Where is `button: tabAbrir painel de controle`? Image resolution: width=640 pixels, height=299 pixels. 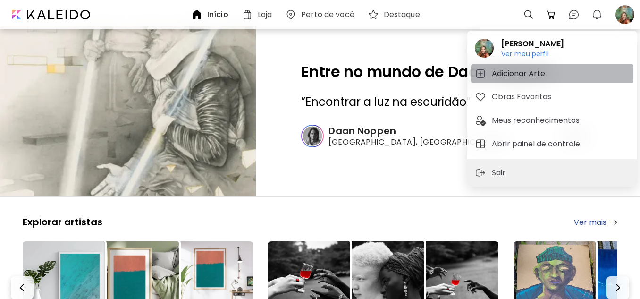
button: tabAbrir painel de controle is located at coordinates (552, 144).